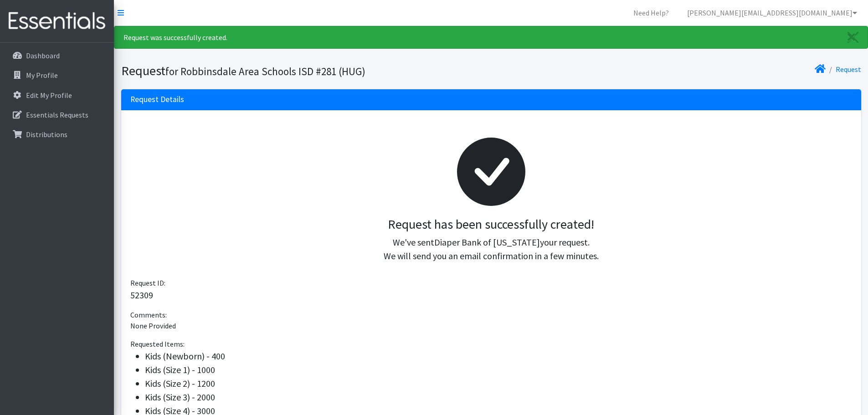 This screenshot has height=415, width=868. What do you see at coordinates (42, 75) in the screenshot?
I see `p: My Profile` at bounding box center [42, 75].